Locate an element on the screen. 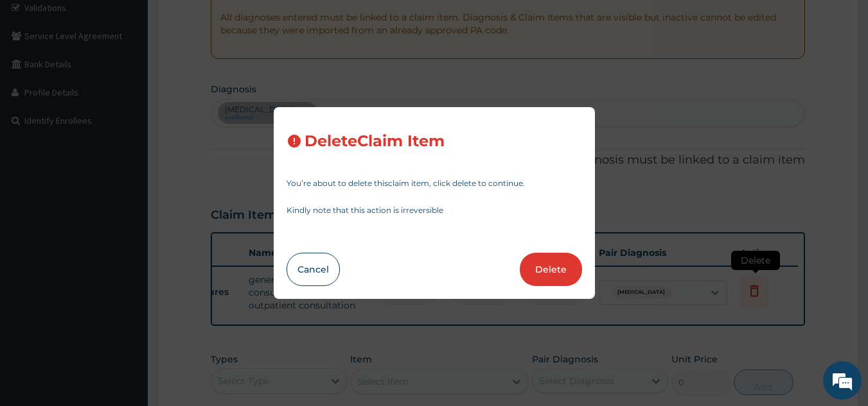 The image size is (868, 406). div: Chat with us now is located at coordinates (141, 80).